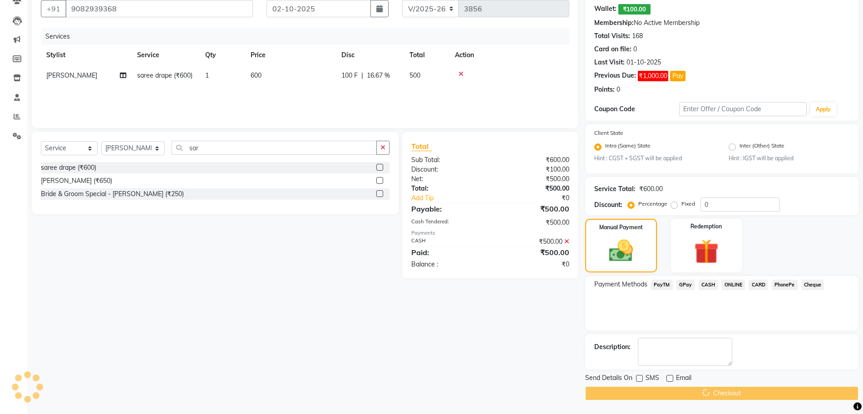  I want to click on th: Price, so click(291, 55).